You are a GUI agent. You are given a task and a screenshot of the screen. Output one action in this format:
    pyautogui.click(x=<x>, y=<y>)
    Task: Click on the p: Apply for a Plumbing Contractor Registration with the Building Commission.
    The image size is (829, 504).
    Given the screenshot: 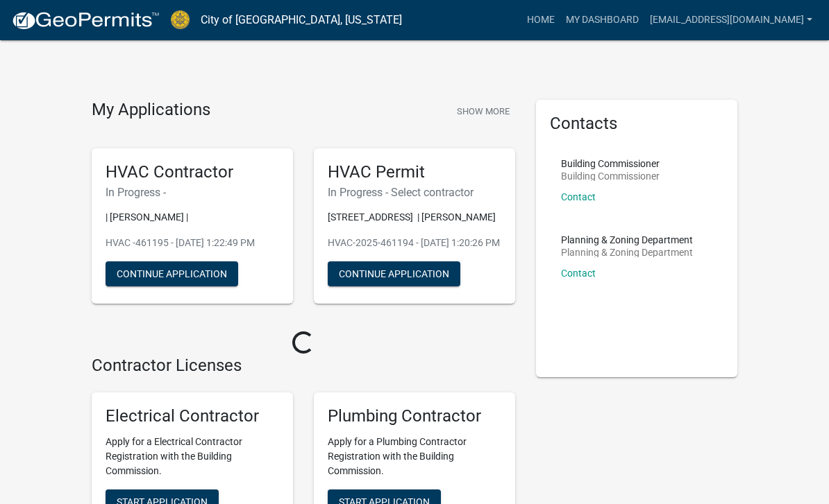 What is the action you would take?
    pyautogui.click(x=414, y=456)
    